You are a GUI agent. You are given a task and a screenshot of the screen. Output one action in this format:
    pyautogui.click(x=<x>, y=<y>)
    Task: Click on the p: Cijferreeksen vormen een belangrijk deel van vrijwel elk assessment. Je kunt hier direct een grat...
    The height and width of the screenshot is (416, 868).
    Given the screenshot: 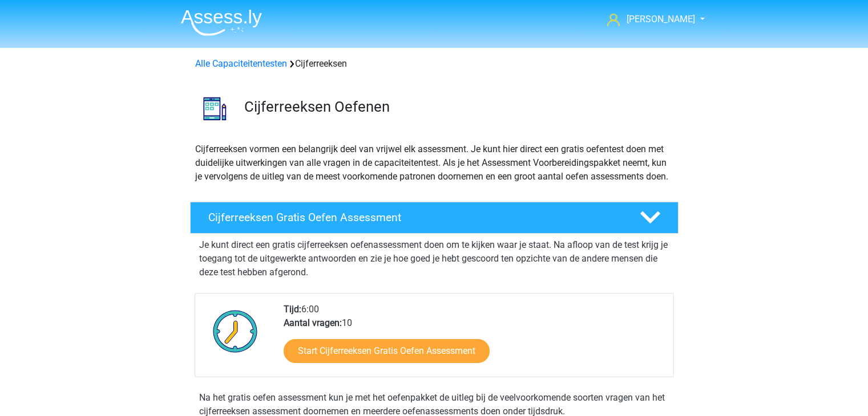 What is the action you would take?
    pyautogui.click(x=434, y=163)
    